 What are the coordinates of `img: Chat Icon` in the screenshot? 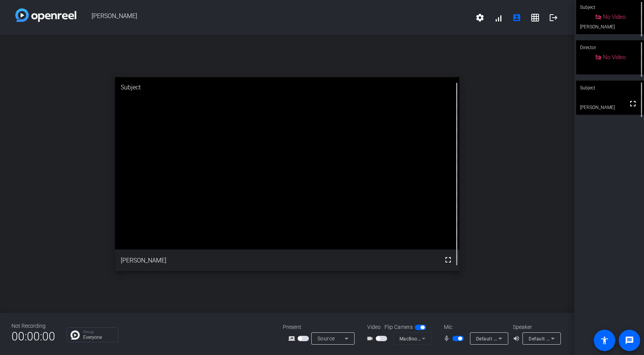 It's located at (75, 334).